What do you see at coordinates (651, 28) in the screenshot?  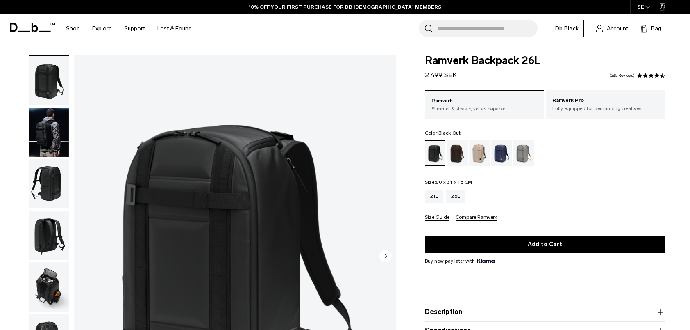 I see `button: Bag` at bounding box center [651, 28].